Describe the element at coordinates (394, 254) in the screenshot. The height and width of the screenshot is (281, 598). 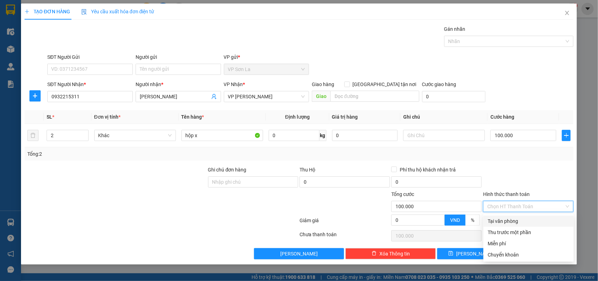
I see `span: Xóa Thông tin` at that location.